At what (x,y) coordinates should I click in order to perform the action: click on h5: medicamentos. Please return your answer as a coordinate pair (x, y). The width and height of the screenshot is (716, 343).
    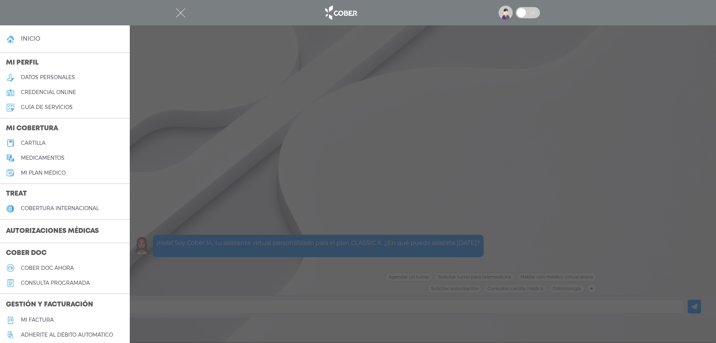
    Looking at the image, I should click on (43, 158).